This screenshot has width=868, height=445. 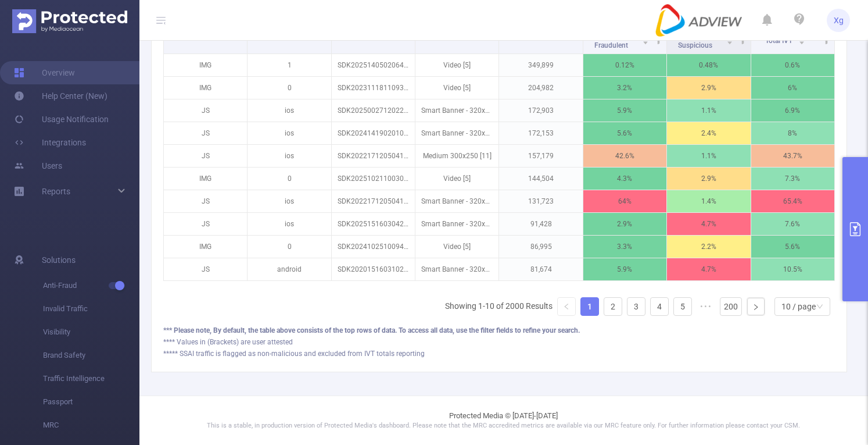 I want to click on p: 81,674, so click(x=541, y=269).